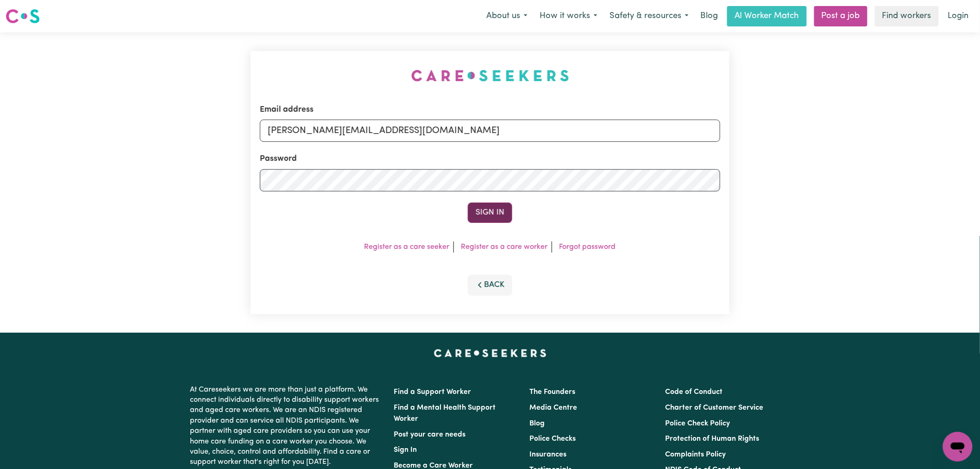  What do you see at coordinates (548, 454) in the screenshot?
I see `a: Insurances` at bounding box center [548, 454].